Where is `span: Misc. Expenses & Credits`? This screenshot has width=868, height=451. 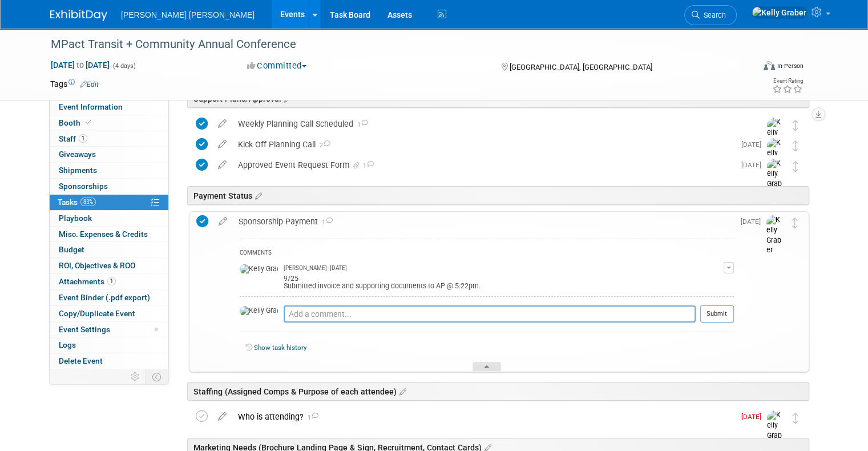
span: Misc. Expenses & Credits is located at coordinates (103, 235).